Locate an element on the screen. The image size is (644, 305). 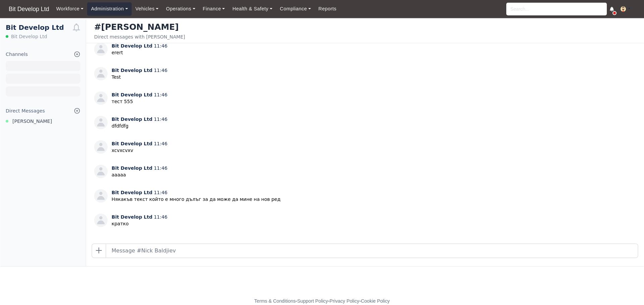
h1: Bit Develop Ltd is located at coordinates (39, 27).